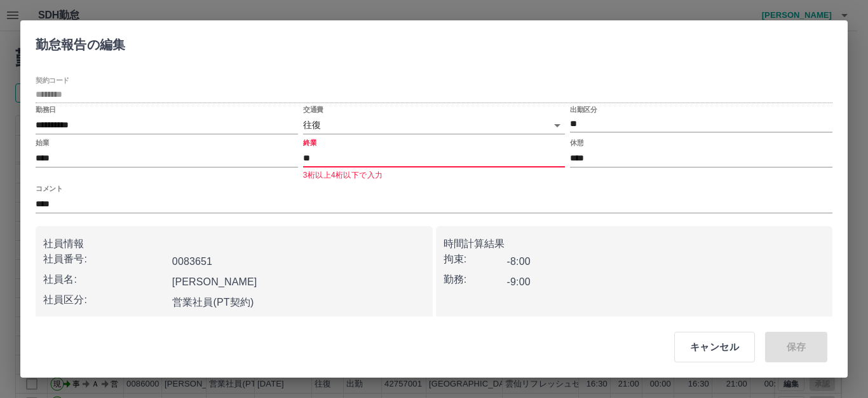  Describe the element at coordinates (635, 244) in the screenshot. I see `p: 時間計算結果` at that location.